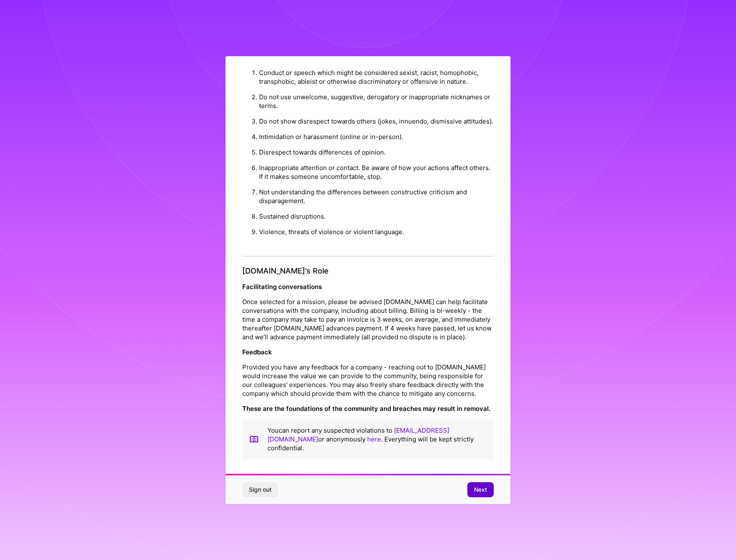  I want to click on img: book icon, so click(254, 439).